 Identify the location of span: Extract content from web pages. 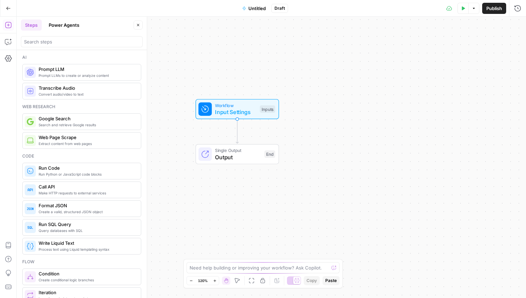
(87, 144).